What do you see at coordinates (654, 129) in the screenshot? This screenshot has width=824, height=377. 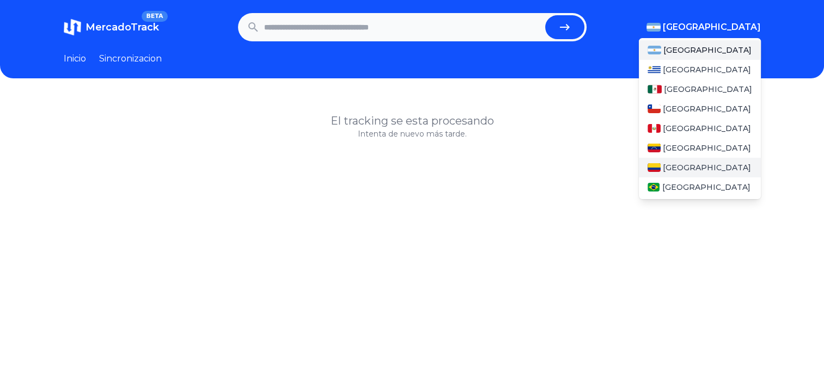 I see `img: Peru` at bounding box center [654, 129].